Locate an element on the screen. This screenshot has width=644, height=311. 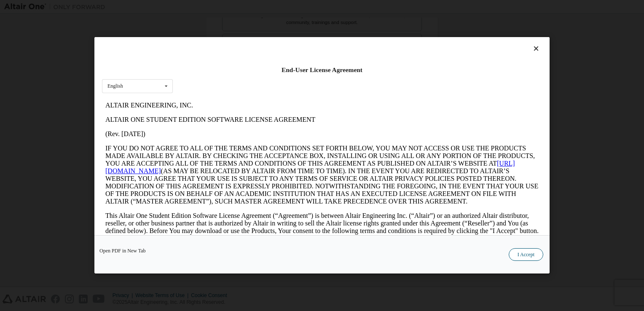
div: English is located at coordinates (115, 87).